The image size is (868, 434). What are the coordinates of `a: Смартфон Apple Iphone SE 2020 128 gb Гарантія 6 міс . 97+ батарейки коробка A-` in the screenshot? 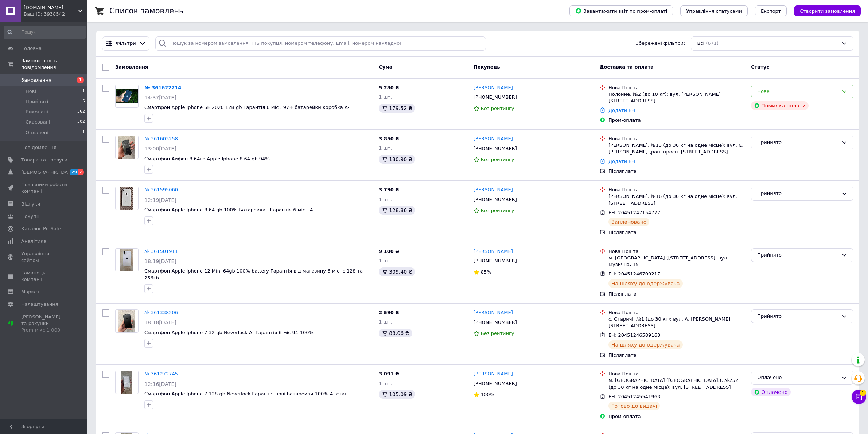 It's located at (247, 107).